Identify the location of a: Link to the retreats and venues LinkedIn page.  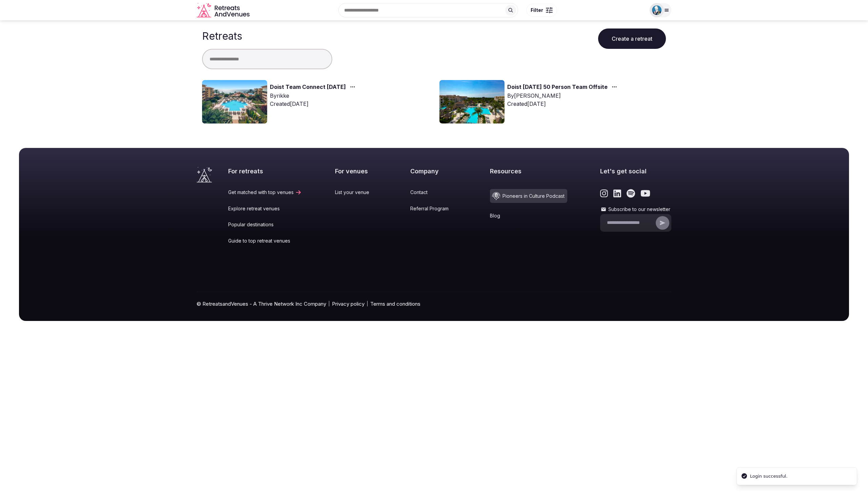
(617, 193).